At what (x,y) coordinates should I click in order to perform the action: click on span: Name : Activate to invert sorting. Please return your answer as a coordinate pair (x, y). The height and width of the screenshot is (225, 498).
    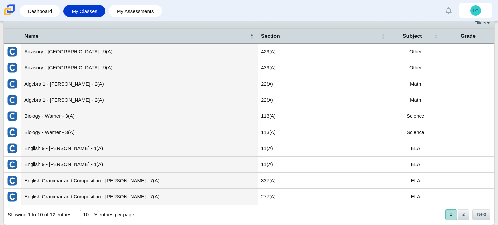
    Looking at the image, I should click on (252, 36).